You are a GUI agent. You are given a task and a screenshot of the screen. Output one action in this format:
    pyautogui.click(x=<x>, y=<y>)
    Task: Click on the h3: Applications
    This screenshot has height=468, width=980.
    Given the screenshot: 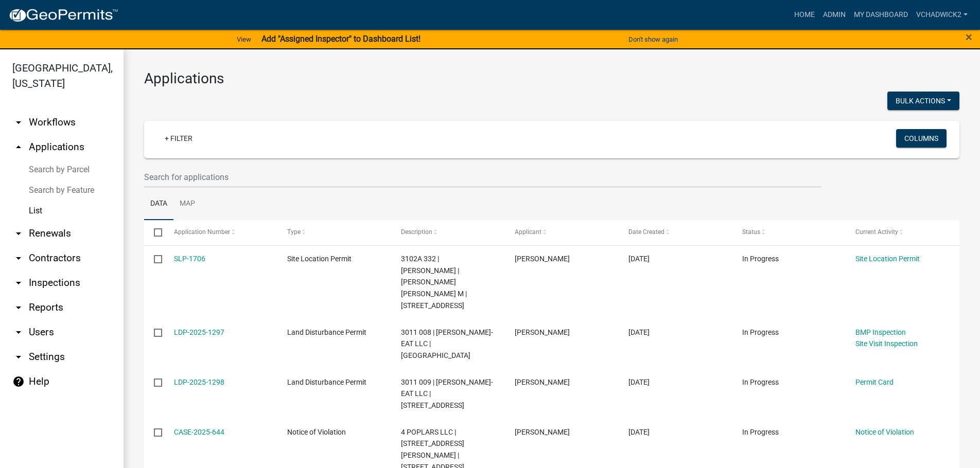 What is the action you would take?
    pyautogui.click(x=552, y=79)
    